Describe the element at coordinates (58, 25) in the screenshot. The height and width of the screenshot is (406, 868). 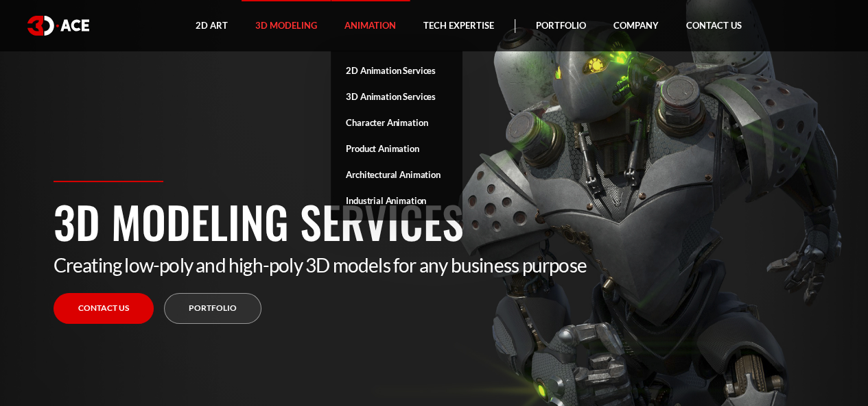
I see `img: logo white` at that location.